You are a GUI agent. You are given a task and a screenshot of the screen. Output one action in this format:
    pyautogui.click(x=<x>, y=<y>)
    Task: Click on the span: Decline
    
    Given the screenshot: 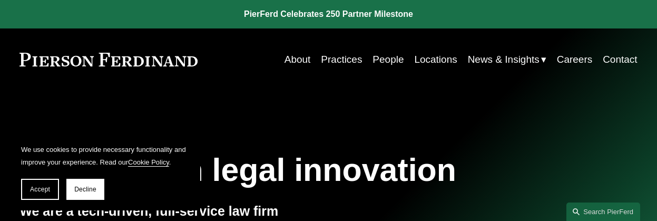 What is the action you would take?
    pyautogui.click(x=85, y=189)
    